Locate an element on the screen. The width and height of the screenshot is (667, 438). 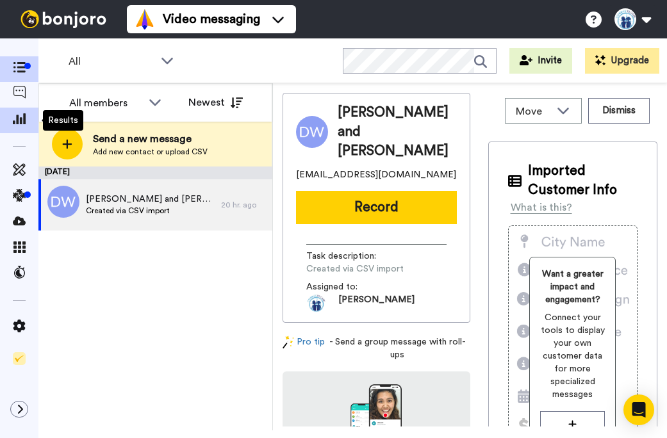
span: Imported Customer Info is located at coordinates (583, 181).